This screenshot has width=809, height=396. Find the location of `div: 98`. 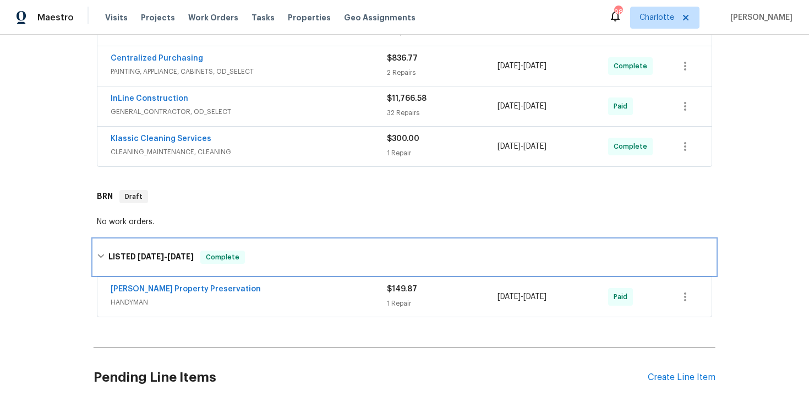

div: 98 is located at coordinates (618, 12).